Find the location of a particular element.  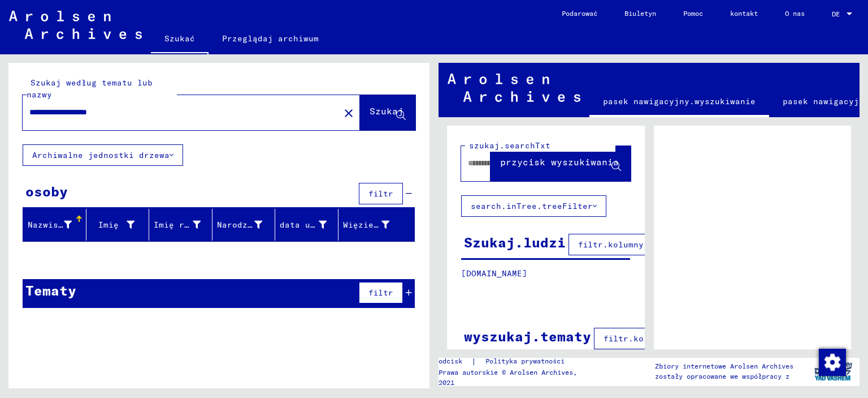

font: Szukaj is located at coordinates (386, 111).